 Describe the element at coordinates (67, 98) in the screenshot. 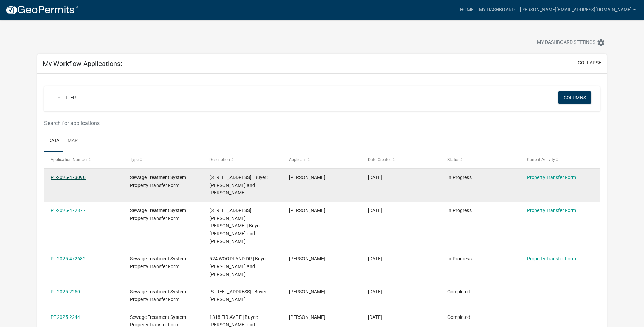

I see `a: + Filter` at that location.